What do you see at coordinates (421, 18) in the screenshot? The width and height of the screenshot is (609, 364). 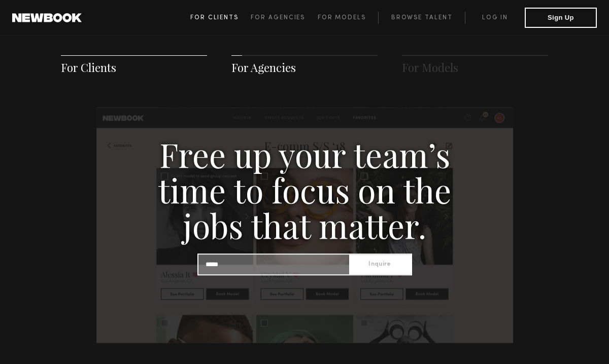 I see `a: Browse Talent` at bounding box center [421, 18].